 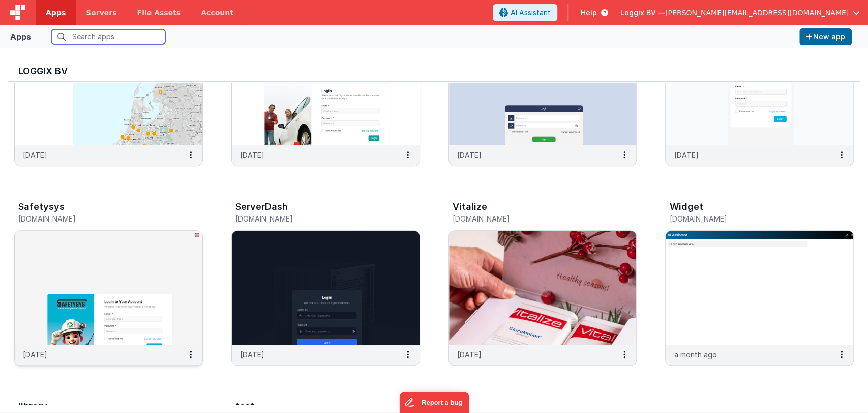 I want to click on span: Help, so click(x=589, y=13).